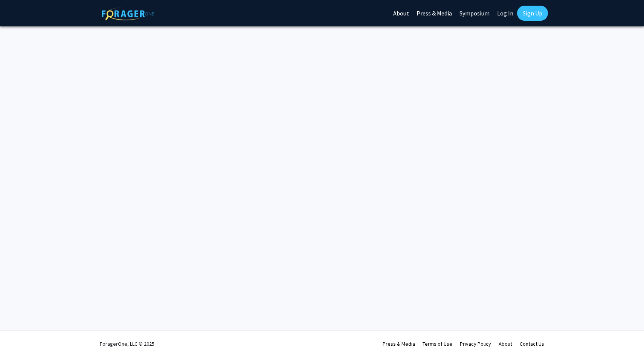 The width and height of the screenshot is (644, 357). I want to click on a: Contact Us, so click(532, 344).